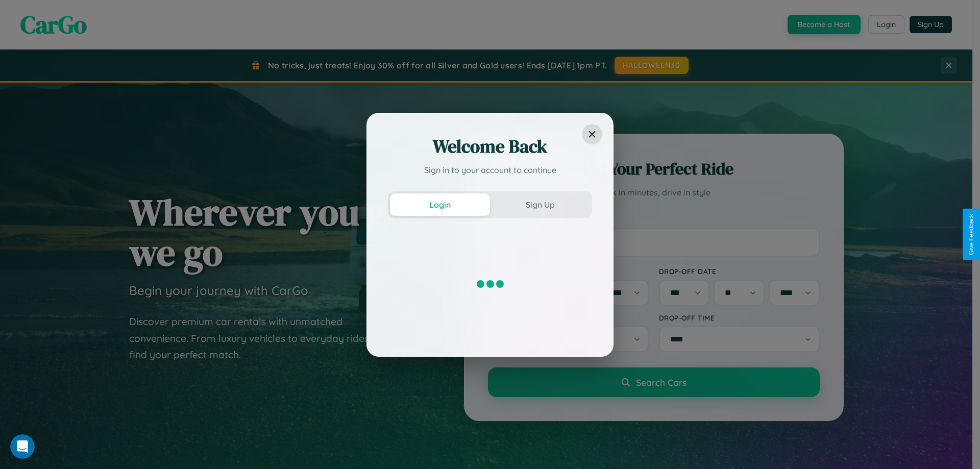 This screenshot has height=469, width=980. Describe the element at coordinates (971, 234) in the screenshot. I see `div: Give Feedback` at that location.